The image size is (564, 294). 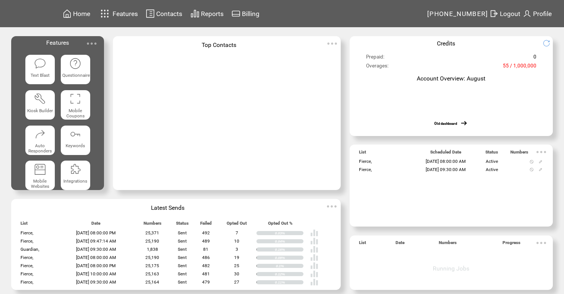 What do you see at coordinates (40, 105) in the screenshot?
I see `a: Kiosk Builder` at bounding box center [40, 105].